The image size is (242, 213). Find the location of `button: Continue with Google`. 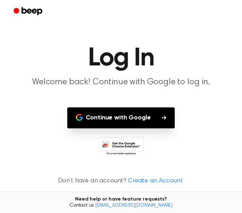

button: Continue with Google is located at coordinates (121, 118).